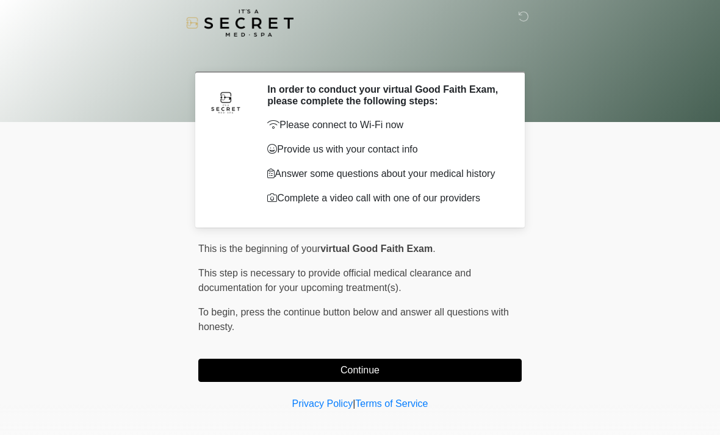 This screenshot has height=435, width=720. What do you see at coordinates (385, 95) in the screenshot?
I see `h2: In order to conduct your virtual Good Faith Exam, please complete the following steps:` at bounding box center [385, 95].